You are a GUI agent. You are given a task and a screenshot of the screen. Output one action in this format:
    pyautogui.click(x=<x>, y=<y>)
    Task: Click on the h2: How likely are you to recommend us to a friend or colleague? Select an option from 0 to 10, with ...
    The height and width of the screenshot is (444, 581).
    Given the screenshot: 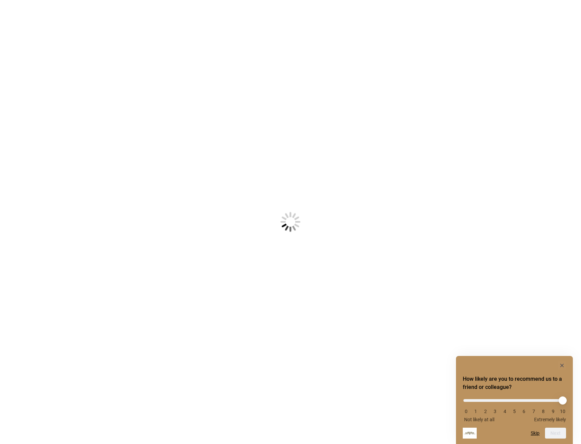 What is the action you would take?
    pyautogui.click(x=515, y=383)
    